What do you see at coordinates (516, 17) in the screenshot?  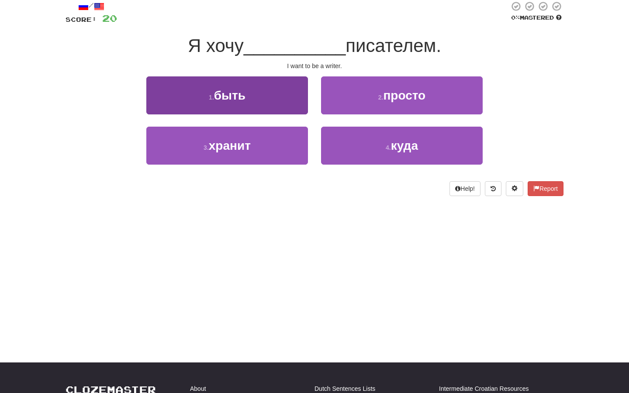 I see `span: 0 %` at bounding box center [516, 17].